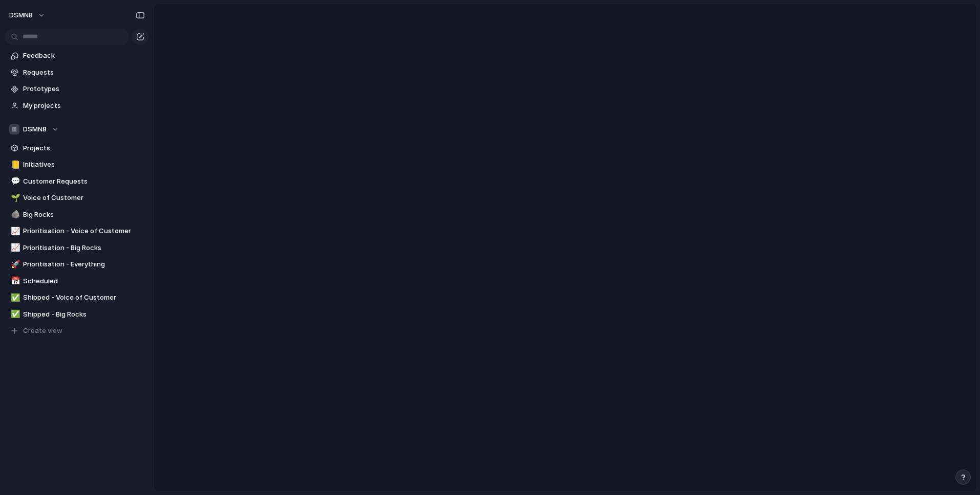  I want to click on div: 💬Customer Requests, so click(77, 182).